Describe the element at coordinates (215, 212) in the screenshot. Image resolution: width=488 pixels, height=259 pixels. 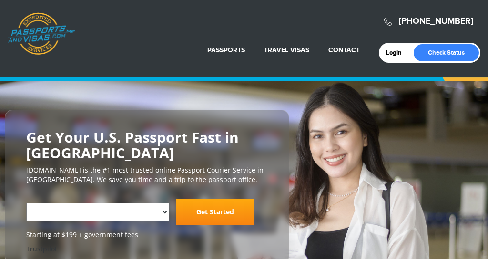
I see `a: Get Started` at that location.